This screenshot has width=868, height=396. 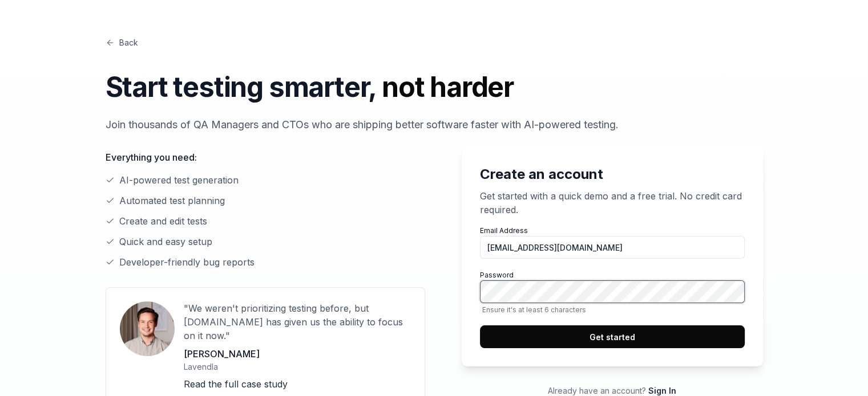 What do you see at coordinates (265, 201) in the screenshot?
I see `li: Automated test planning` at bounding box center [265, 201].